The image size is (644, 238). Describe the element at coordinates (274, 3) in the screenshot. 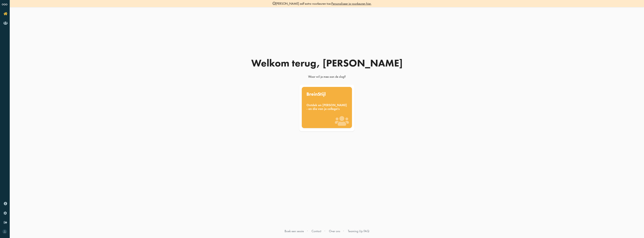

I see `img: info-black.svg` at that location.